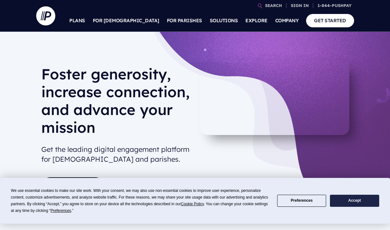 The image size is (390, 230). I want to click on a: COMPANY, so click(287, 21).